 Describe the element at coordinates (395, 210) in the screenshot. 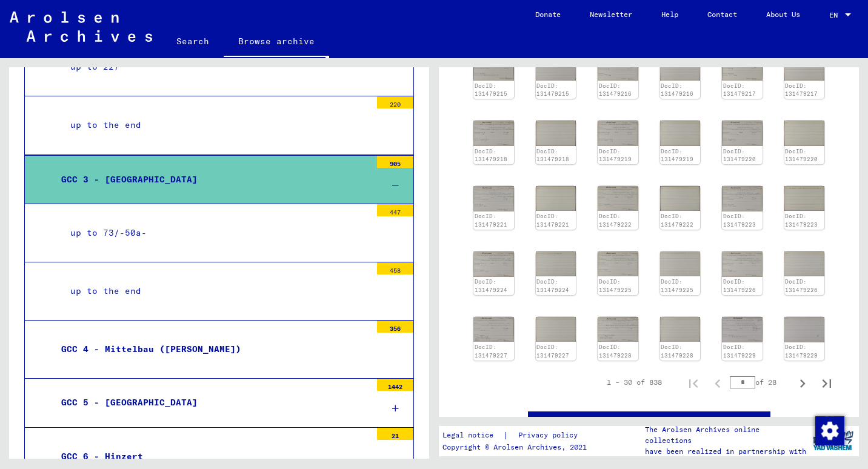

I see `div: 447` at that location.